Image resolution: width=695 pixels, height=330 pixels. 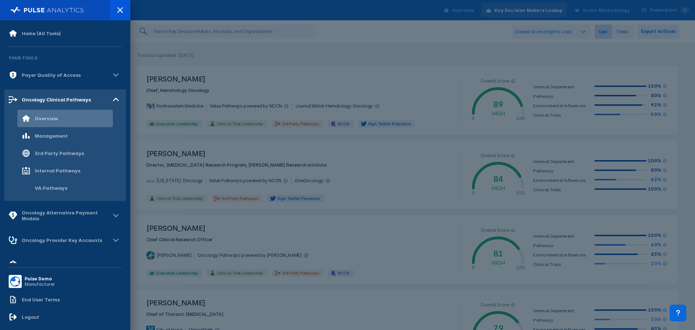 I want to click on a: End User Terms, so click(x=65, y=299).